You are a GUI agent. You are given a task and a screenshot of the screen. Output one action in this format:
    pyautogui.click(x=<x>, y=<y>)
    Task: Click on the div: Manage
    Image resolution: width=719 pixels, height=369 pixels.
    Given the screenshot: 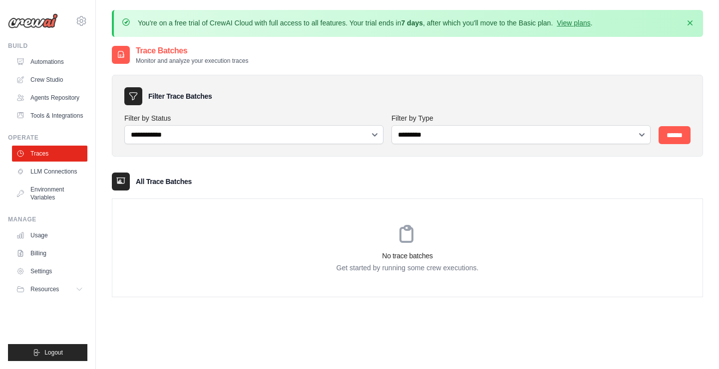 What is the action you would take?
    pyautogui.click(x=47, y=220)
    